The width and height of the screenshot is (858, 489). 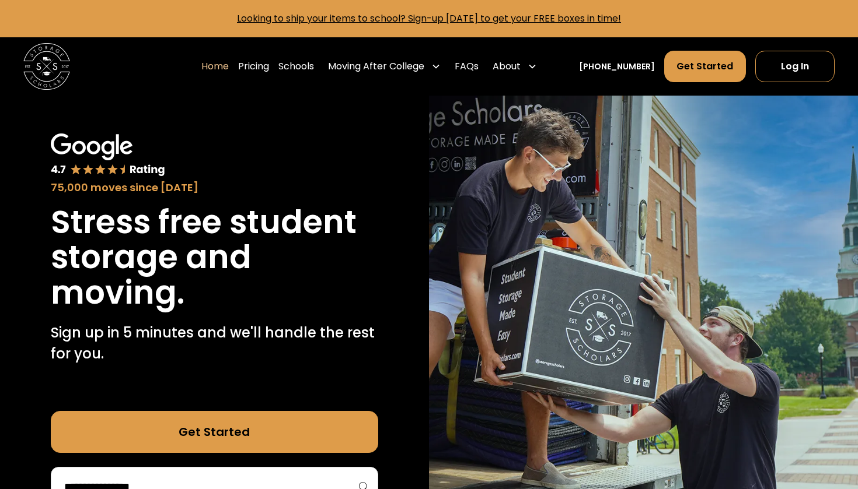 What do you see at coordinates (466, 67) in the screenshot?
I see `a: FAQs` at bounding box center [466, 67].